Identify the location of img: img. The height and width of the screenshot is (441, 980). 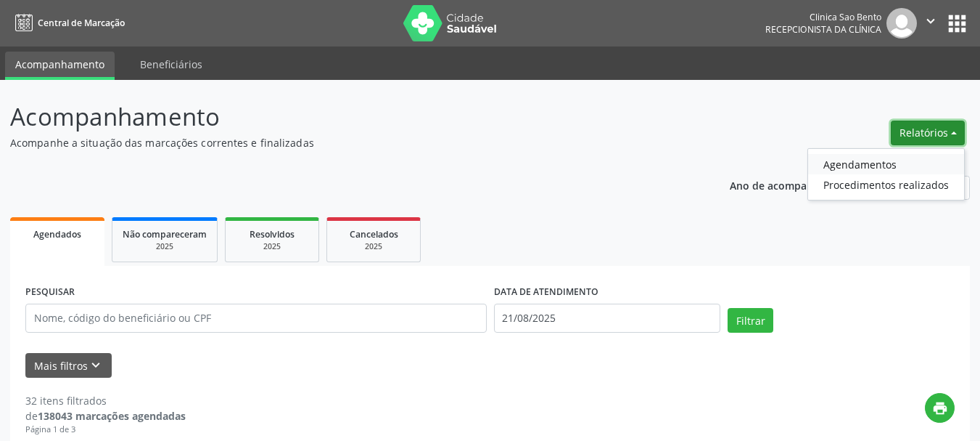
(902, 23).